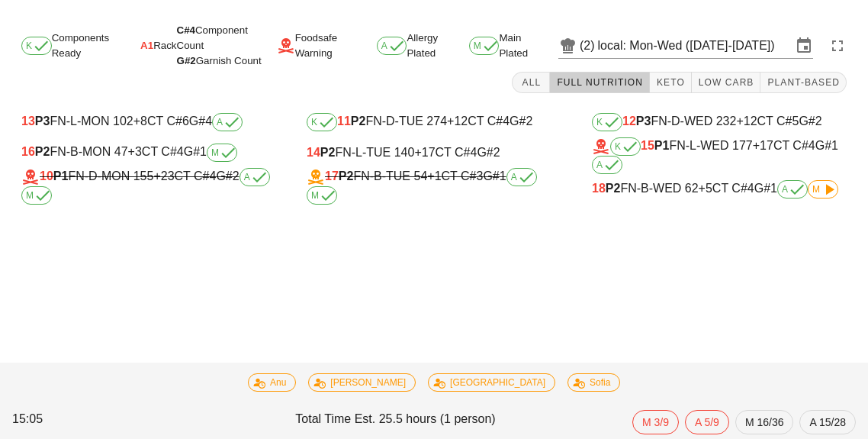 Image resolution: width=868 pixels, height=439 pixels. Describe the element at coordinates (827, 422) in the screenshot. I see `span: A 15/28` at that location.